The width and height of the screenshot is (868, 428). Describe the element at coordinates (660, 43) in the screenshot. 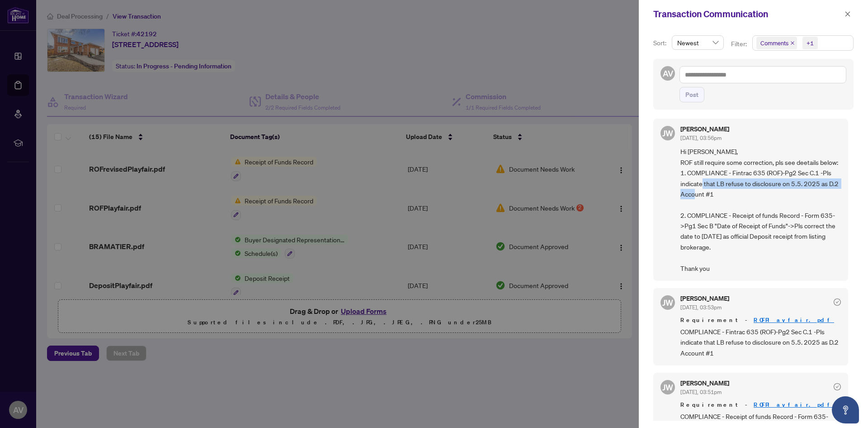

I see `p: Sort:` at that location.